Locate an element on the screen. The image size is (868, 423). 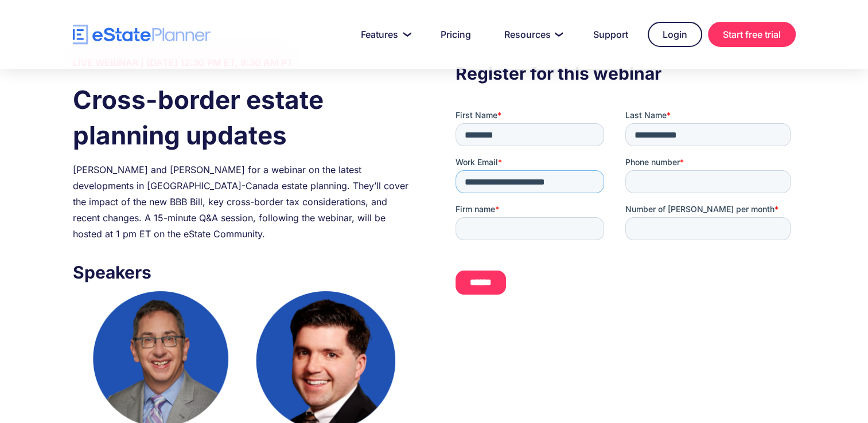
a: Resources is located at coordinates (532, 34).